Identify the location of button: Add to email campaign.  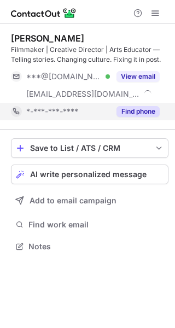
(90, 201).